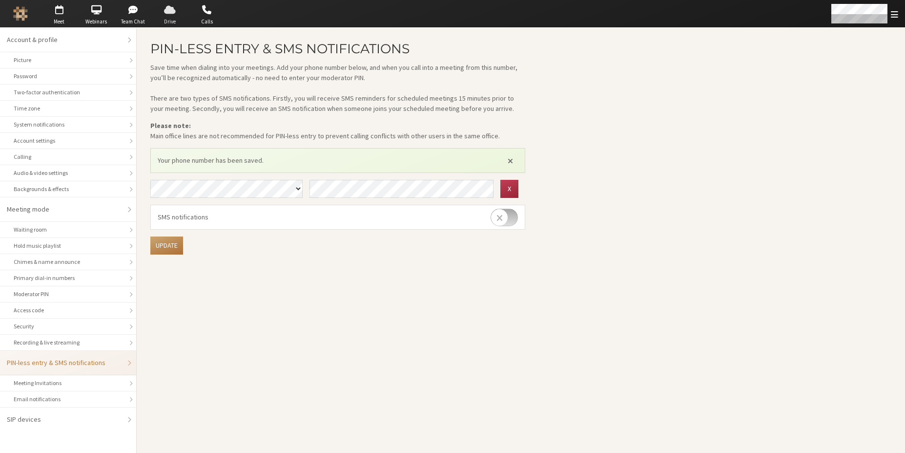  I want to click on span: Your phone number has been saved., so click(327, 160).